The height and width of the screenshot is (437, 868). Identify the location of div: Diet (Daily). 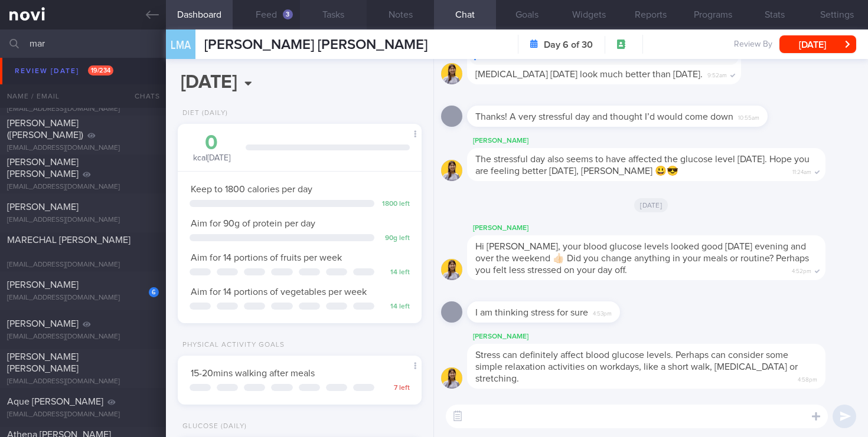
(202, 113).